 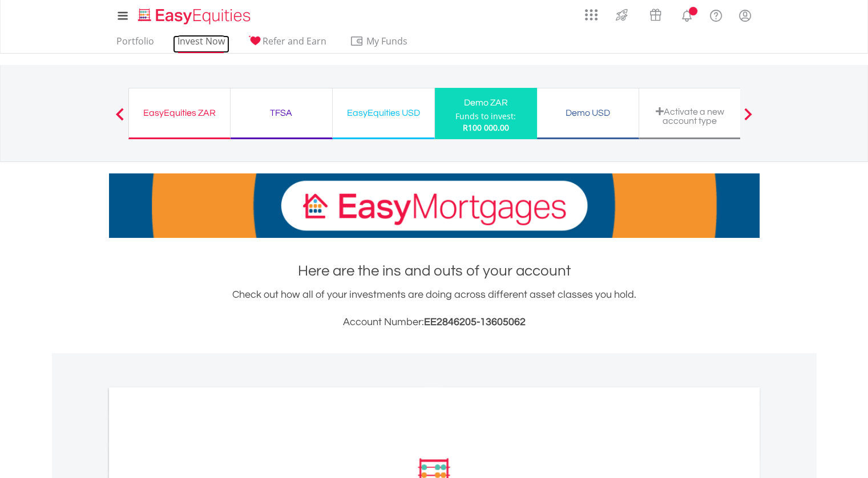 I want to click on a: Notifications, so click(x=687, y=14).